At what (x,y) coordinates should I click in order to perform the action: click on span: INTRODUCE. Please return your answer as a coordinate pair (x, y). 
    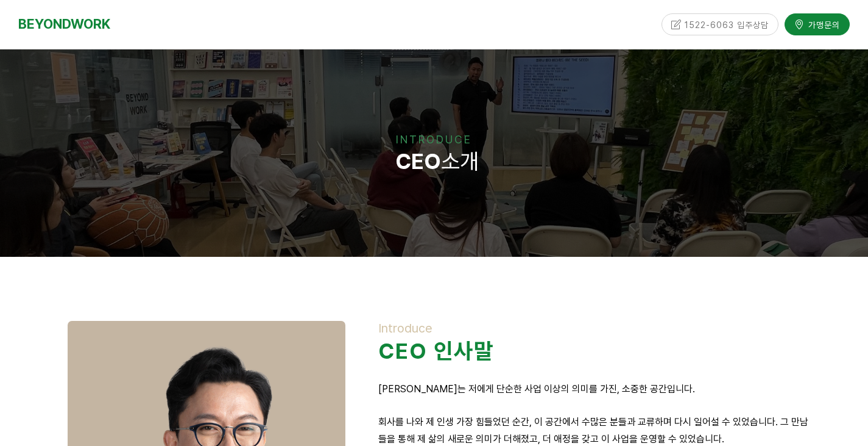
    Looking at the image, I should click on (434, 139).